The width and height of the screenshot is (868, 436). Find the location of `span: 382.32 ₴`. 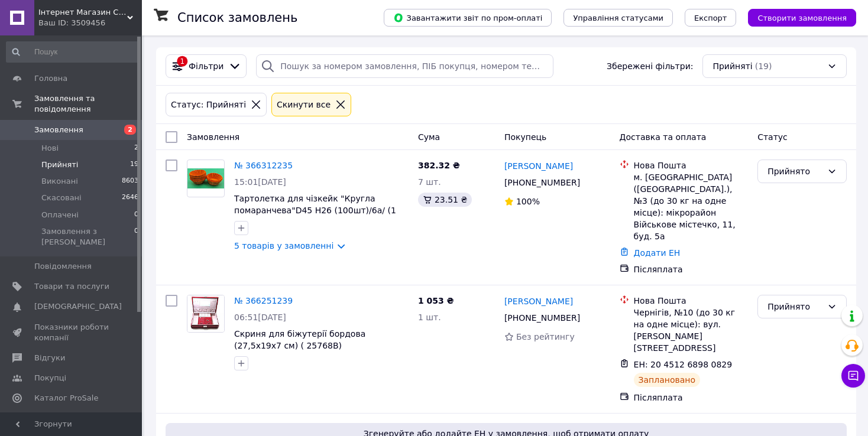

span: 382.32 ₴ is located at coordinates (439, 165).